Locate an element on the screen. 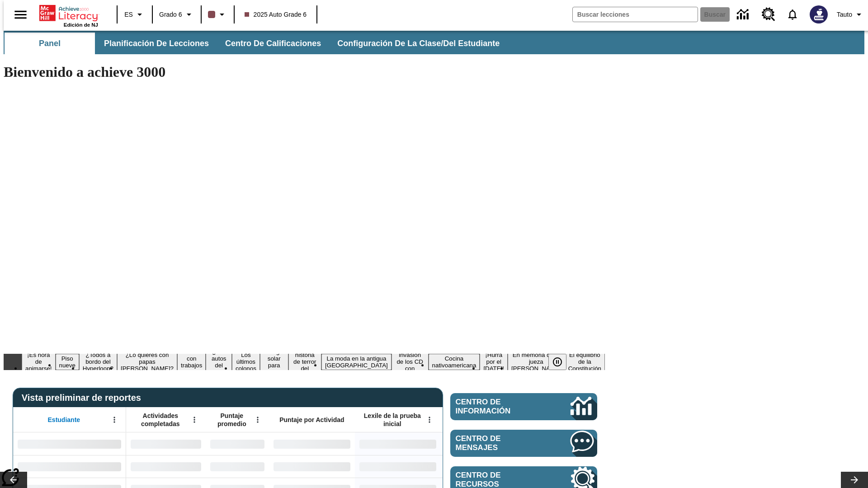 The height and width of the screenshot is (488, 868). button: Diapositiva 3 ¿Todos a bordo del Hyperloop? is located at coordinates (98, 362).